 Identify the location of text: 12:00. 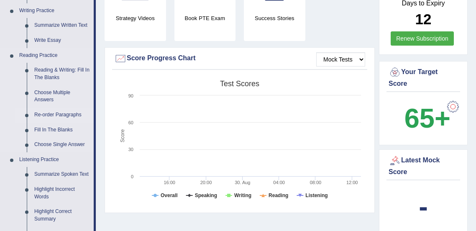
(352, 182).